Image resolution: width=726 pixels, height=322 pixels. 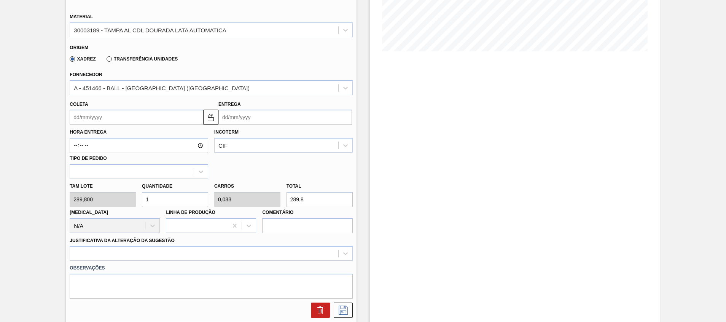 I want to click on label: Origem, so click(x=79, y=48).